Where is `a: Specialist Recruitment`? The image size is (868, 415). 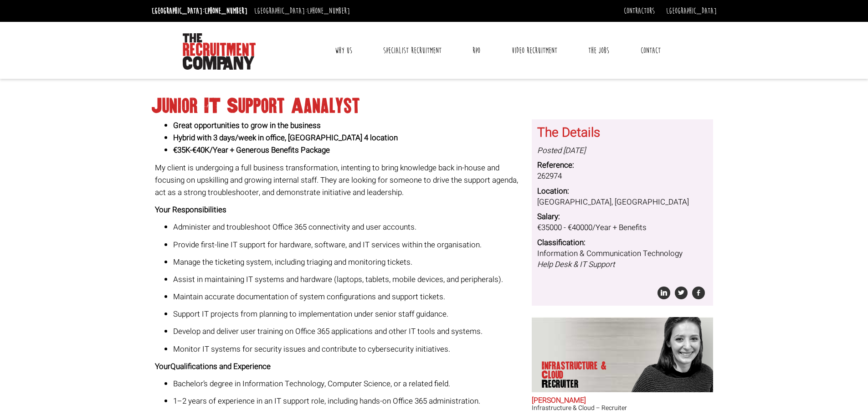
a: Specialist Recruitment is located at coordinates (412, 51).